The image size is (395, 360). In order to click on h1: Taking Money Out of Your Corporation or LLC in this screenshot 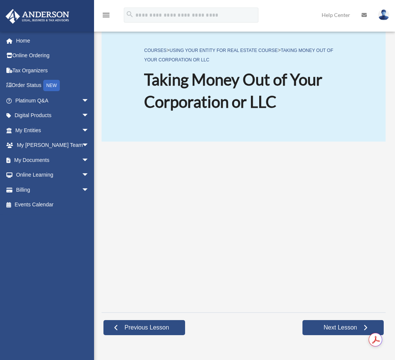, I will do `click(243, 91)`.